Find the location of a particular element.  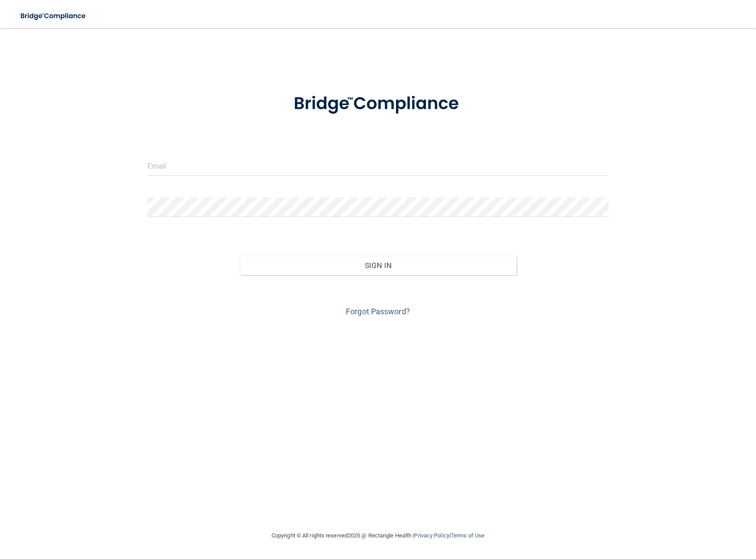

a: Privacy Policy is located at coordinates (431, 535).